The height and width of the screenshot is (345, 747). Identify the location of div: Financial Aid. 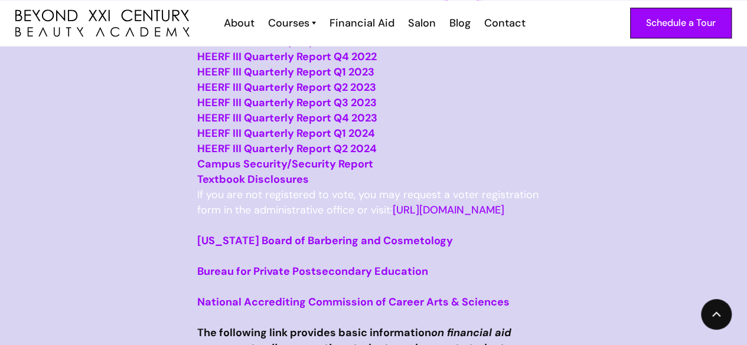
(362, 23).